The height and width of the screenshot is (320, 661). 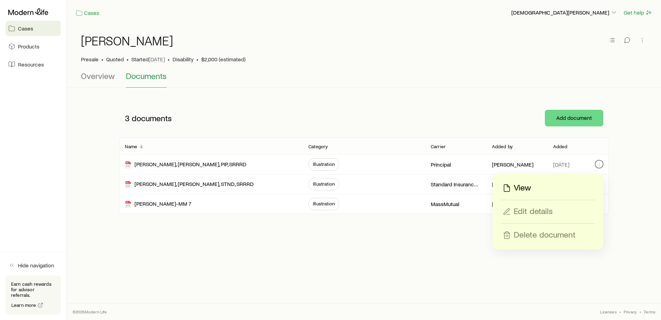 What do you see at coordinates (183, 59) in the screenshot?
I see `span: Disability` at bounding box center [183, 59].